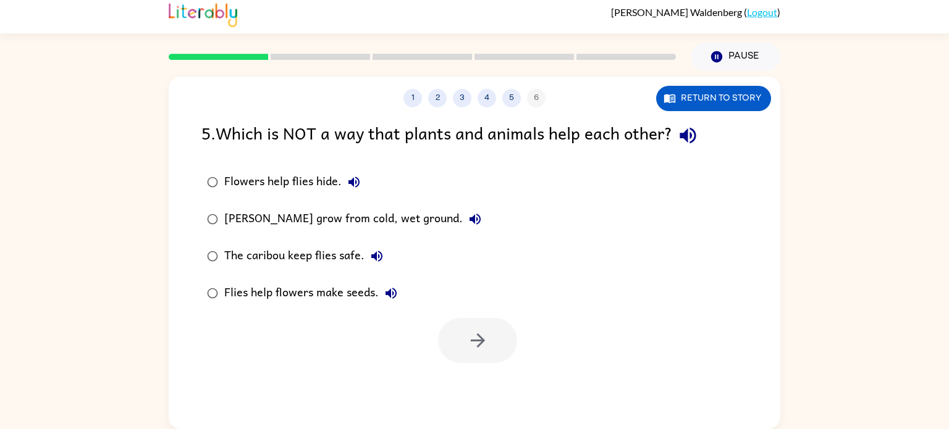 This screenshot has height=429, width=949. What do you see at coordinates (714, 98) in the screenshot?
I see `button: Return to story` at bounding box center [714, 98].